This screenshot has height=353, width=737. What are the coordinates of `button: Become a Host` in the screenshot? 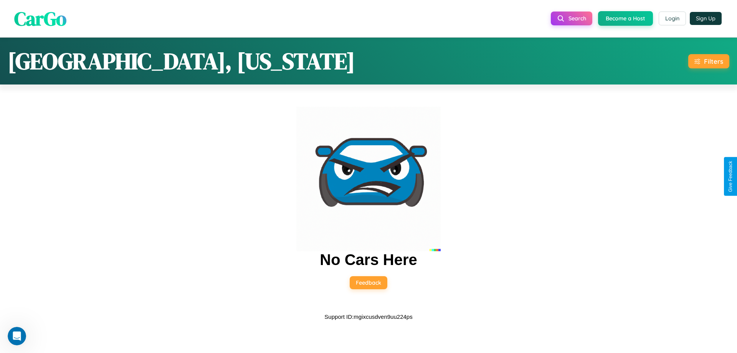 It's located at (625, 18).